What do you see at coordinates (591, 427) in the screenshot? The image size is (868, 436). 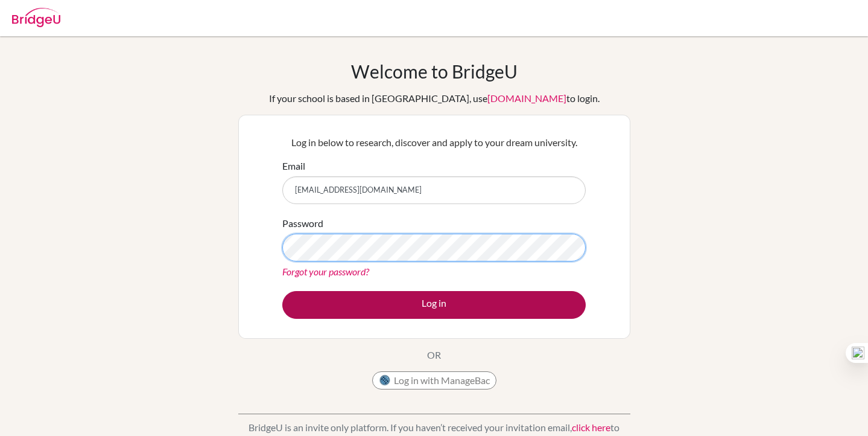 I see `a: click here` at bounding box center [591, 427].